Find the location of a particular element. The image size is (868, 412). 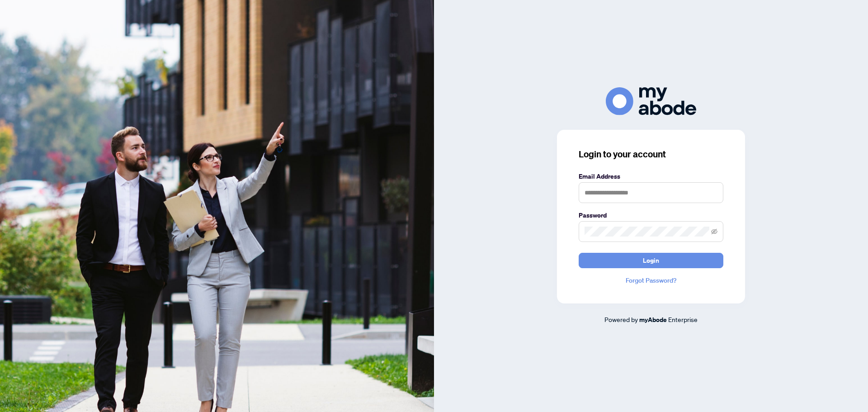

span: eye-invisible is located at coordinates (714, 232).